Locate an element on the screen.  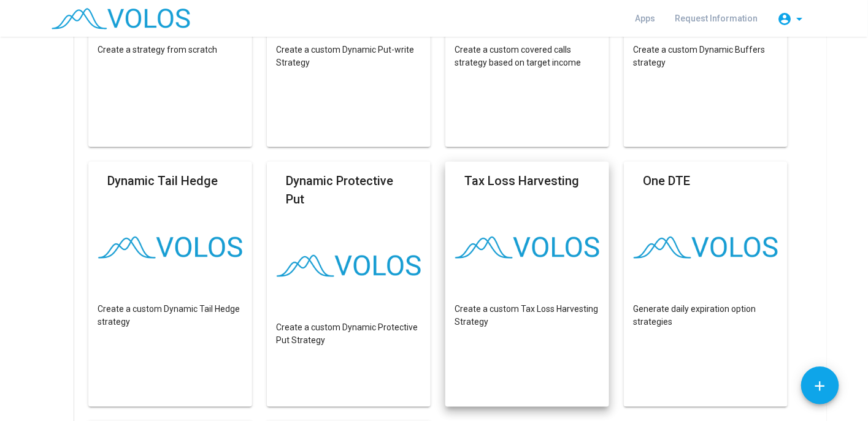
mat-icon: add is located at coordinates (820, 386).